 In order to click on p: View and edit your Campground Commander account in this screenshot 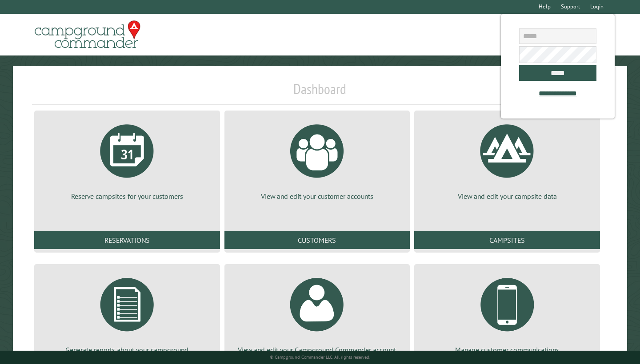, I will do `click(317, 349)`.